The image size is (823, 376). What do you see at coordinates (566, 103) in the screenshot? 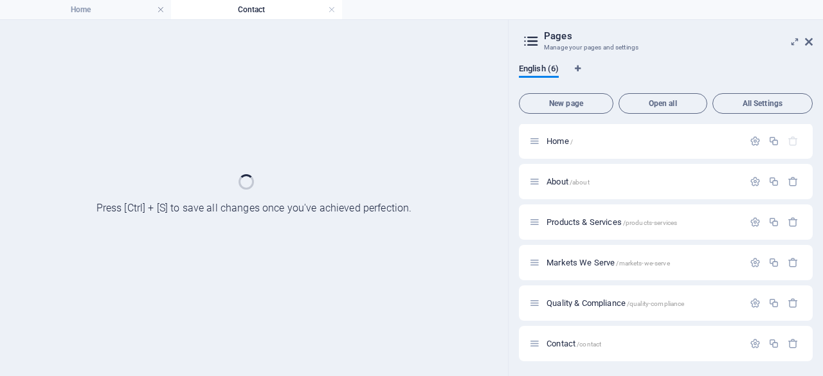
I see `button: New page` at bounding box center [566, 103].